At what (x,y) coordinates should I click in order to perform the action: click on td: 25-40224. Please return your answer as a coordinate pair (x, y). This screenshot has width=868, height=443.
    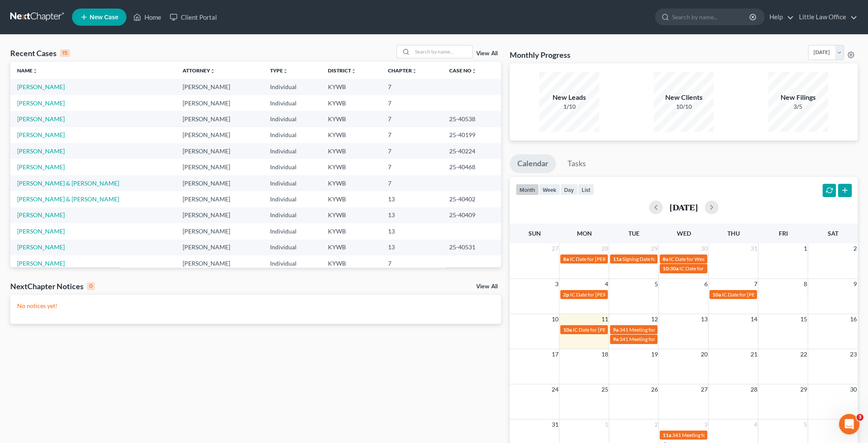
    Looking at the image, I should click on (472, 151).